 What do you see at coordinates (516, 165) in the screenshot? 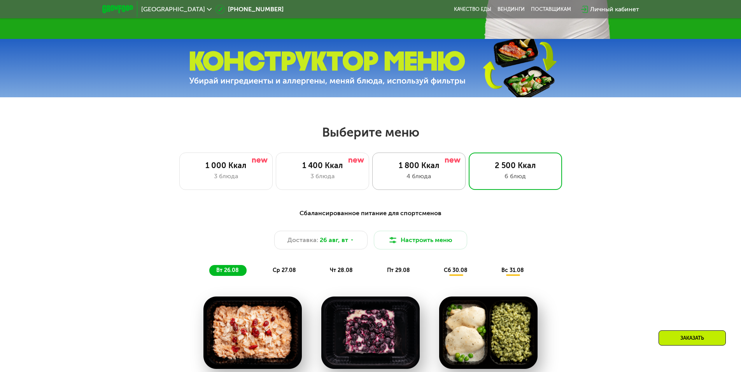
I see `div: 2 500 Ккал` at bounding box center [516, 165].